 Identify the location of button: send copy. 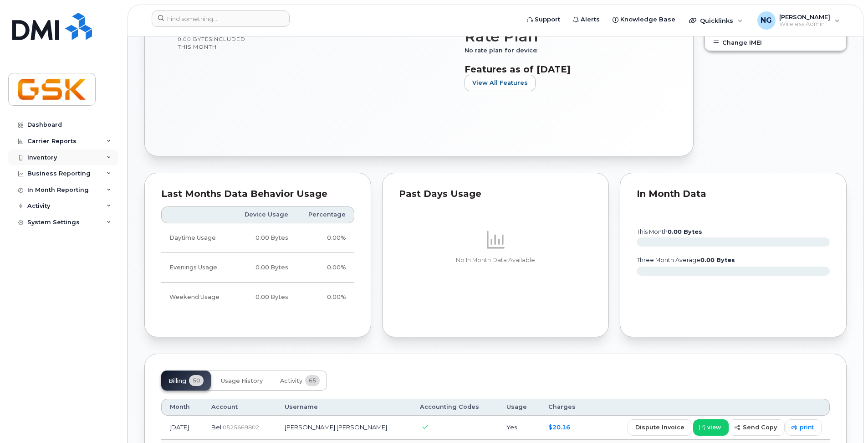
(756, 427).